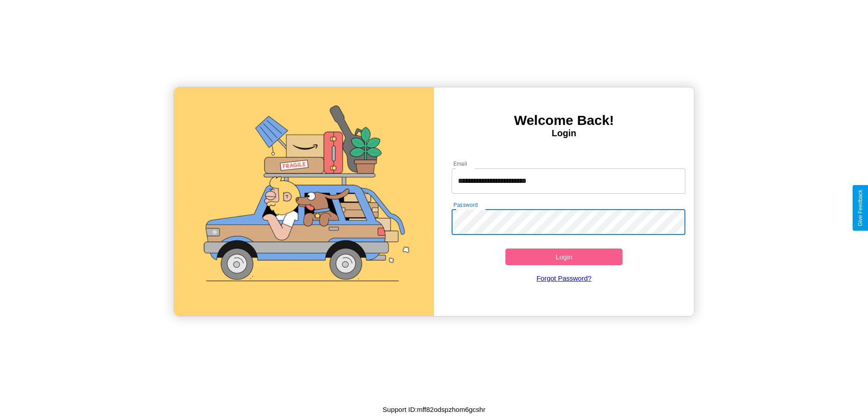  Describe the element at coordinates (465, 204) in the screenshot. I see `label: Password` at that location.